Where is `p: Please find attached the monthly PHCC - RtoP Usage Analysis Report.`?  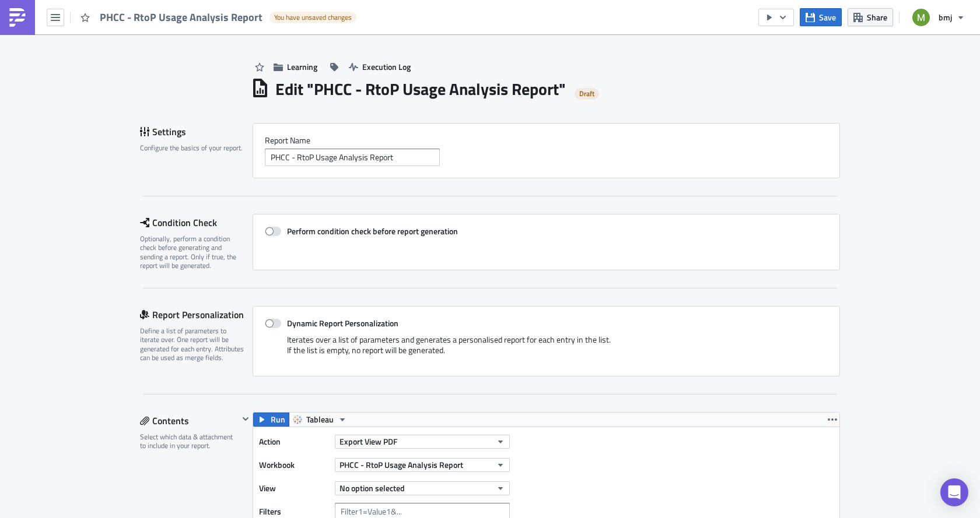
p: Please find attached the monthly PHCC - RtoP Usage Analysis Report. is located at coordinates (281, 35).